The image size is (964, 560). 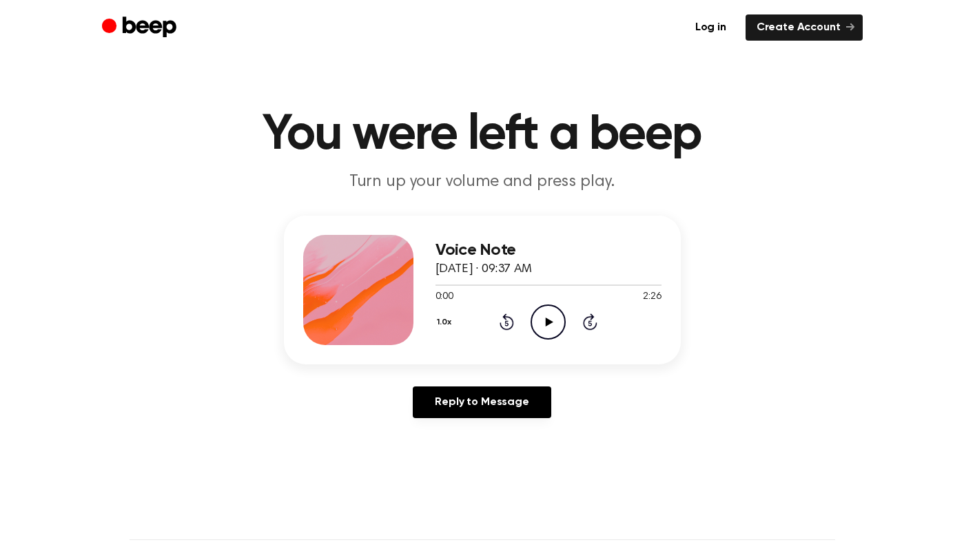 I want to click on a: Log in, so click(x=711, y=28).